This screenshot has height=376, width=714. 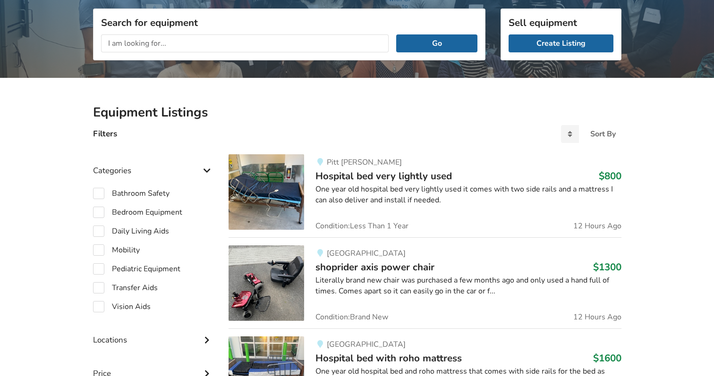 I want to click on h4: Filters, so click(x=105, y=134).